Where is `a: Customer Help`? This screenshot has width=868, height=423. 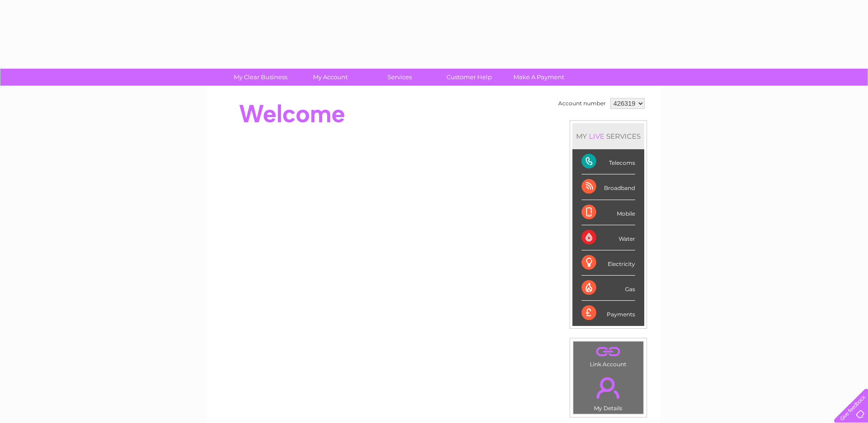 a: Customer Help is located at coordinates (469, 77).